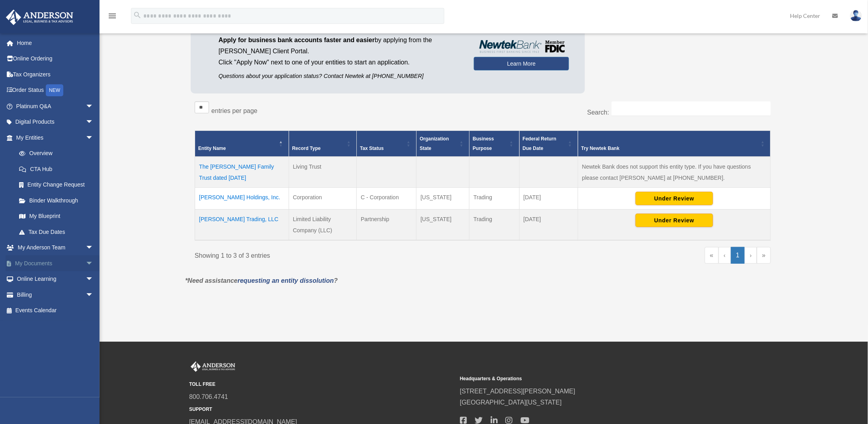 The height and width of the screenshot is (424, 868). I want to click on a: Billingarrow_drop_down, so click(55, 295).